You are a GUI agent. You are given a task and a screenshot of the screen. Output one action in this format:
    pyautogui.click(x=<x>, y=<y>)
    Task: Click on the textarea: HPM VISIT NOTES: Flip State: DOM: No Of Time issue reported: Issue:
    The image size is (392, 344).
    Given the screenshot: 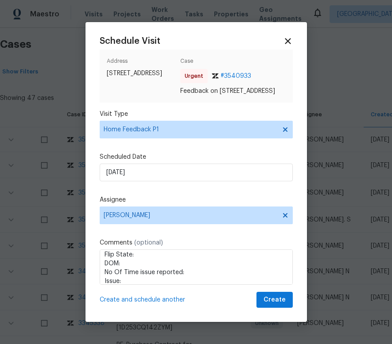 What is the action you would take?
    pyautogui.click(x=196, y=267)
    